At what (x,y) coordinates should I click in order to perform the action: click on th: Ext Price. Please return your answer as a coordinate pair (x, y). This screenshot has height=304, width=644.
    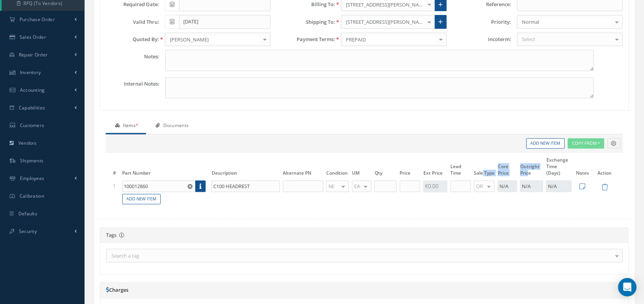
    Looking at the image, I should click on (435, 168).